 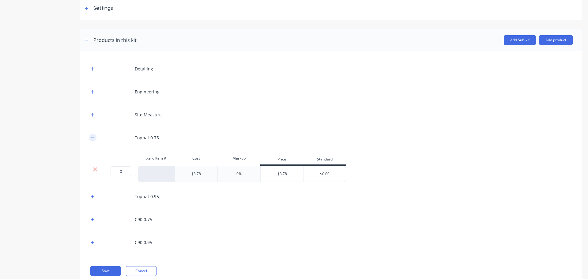 What do you see at coordinates (239, 158) in the screenshot?
I see `div: Markup` at bounding box center [239, 158].